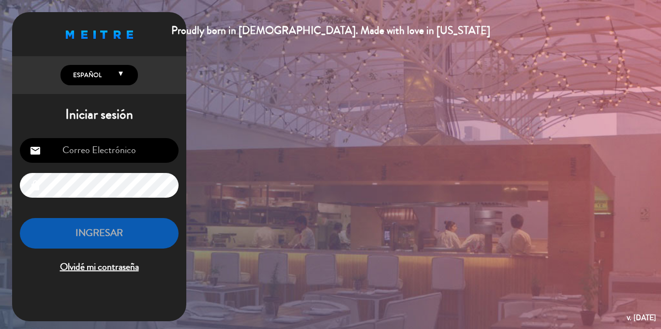  I want to click on span: Olvidé mi contraseña, so click(99, 267).